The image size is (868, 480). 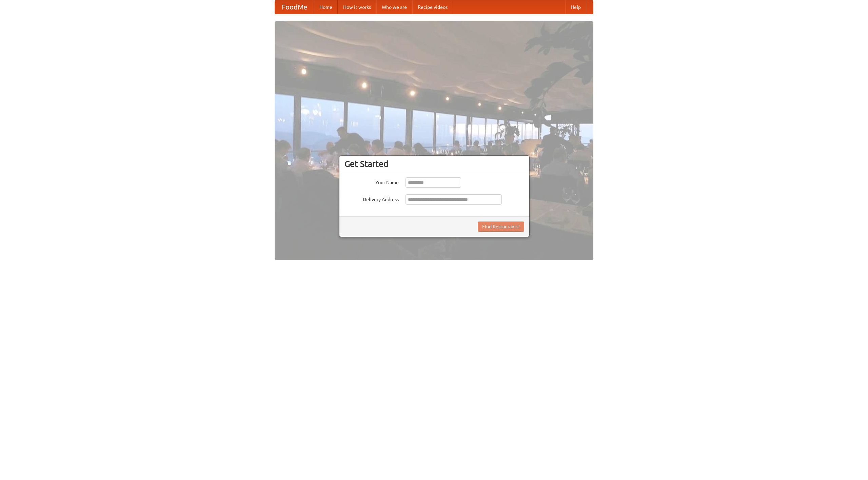 I want to click on a: Who we are, so click(x=394, y=7).